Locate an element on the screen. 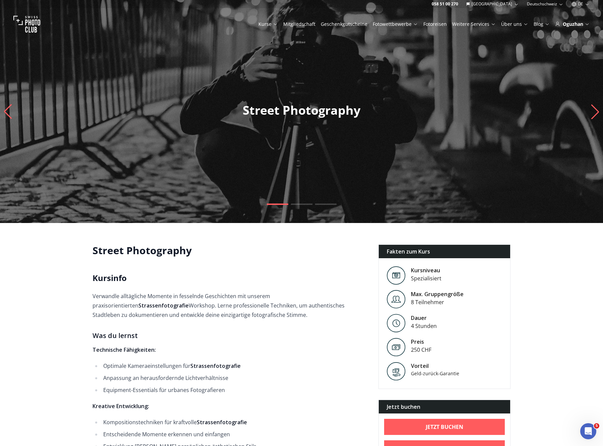 The image size is (603, 446). li: Entscheidende Momente erkennen und einfangen is located at coordinates (234, 434).